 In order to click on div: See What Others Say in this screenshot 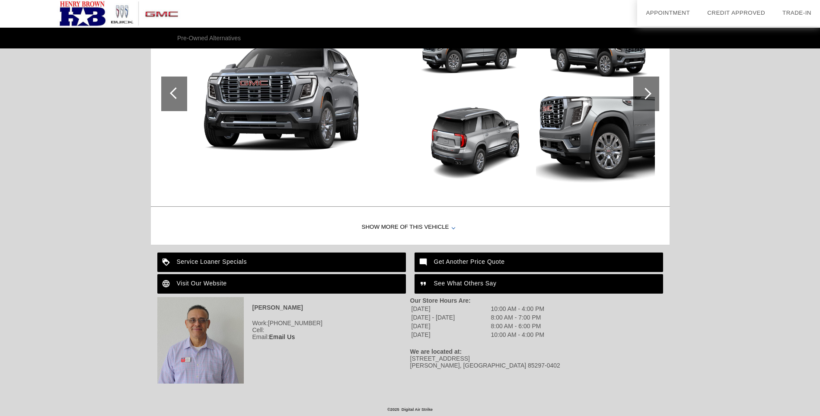, I will do `click(539, 284)`.